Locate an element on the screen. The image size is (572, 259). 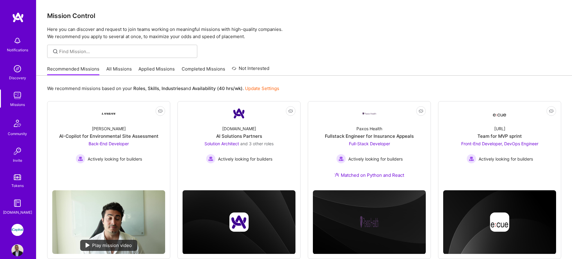
div: Community is located at coordinates (17, 134).